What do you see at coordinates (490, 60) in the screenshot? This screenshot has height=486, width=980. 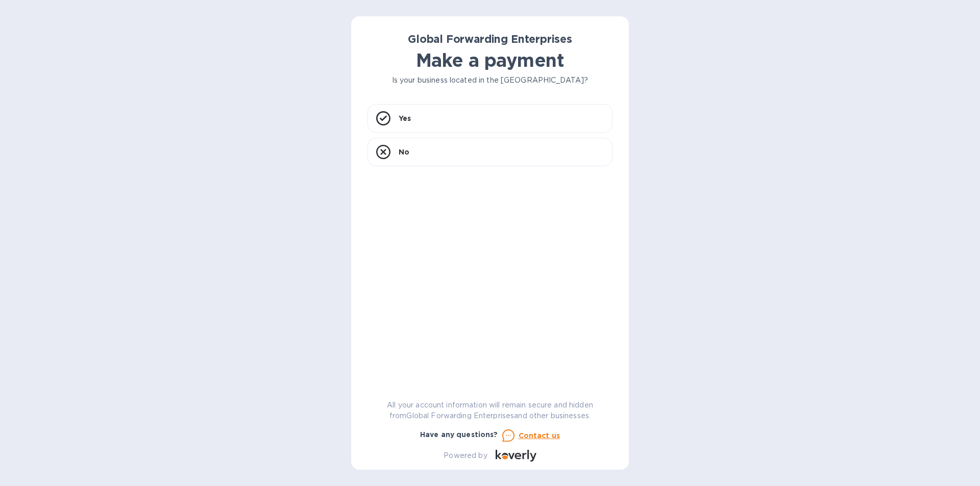 I see `h1: Make a payment` at bounding box center [490, 60].